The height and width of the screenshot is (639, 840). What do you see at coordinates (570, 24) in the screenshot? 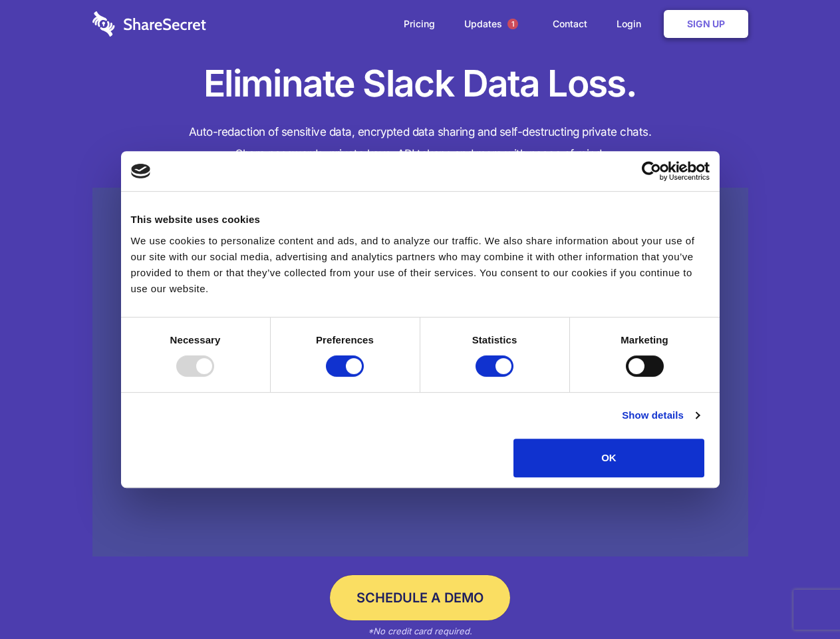
I see `a: Contact` at bounding box center [570, 24].